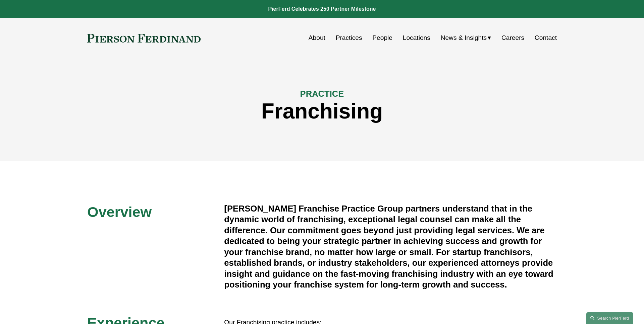 This screenshot has width=644, height=324. What do you see at coordinates (513, 38) in the screenshot?
I see `a: Careers` at bounding box center [513, 38].